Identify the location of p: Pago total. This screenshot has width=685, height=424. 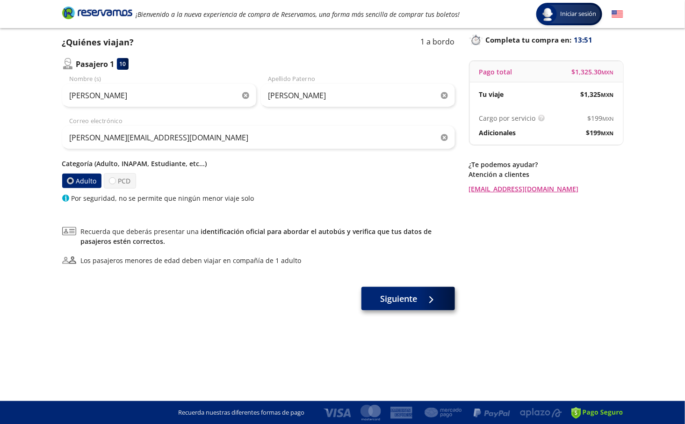
(496, 72).